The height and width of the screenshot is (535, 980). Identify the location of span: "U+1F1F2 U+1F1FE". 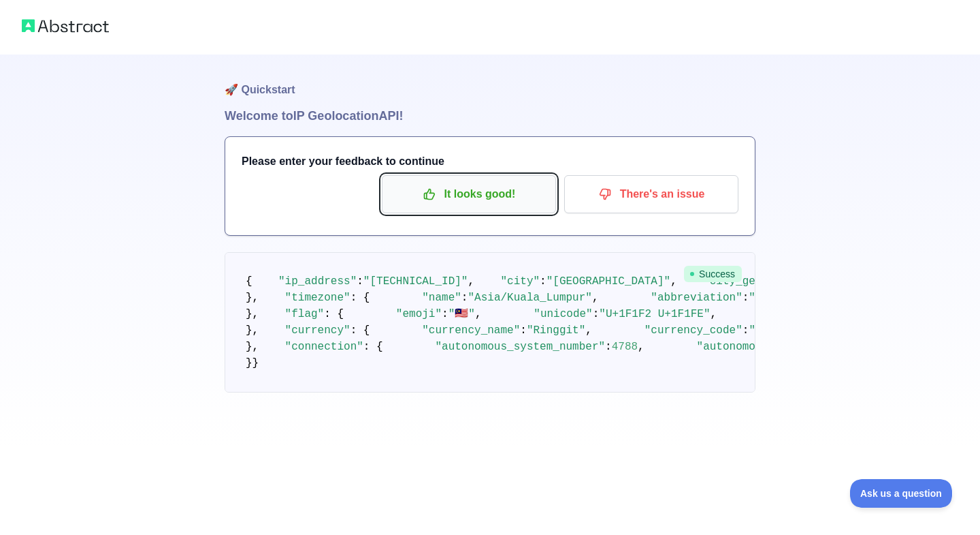
(655, 314).